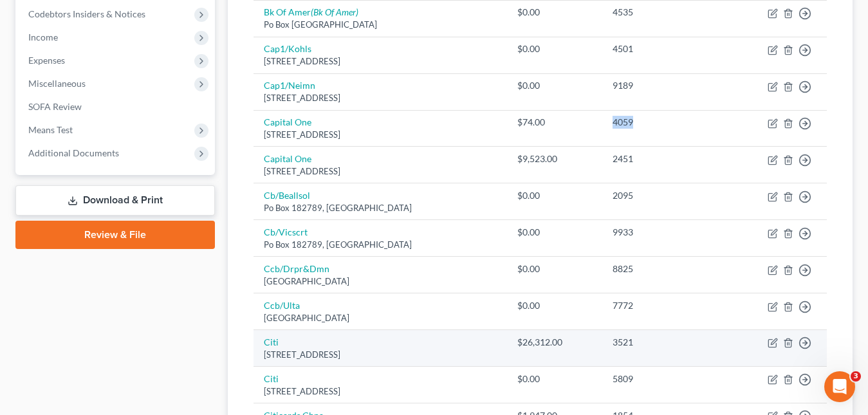  What do you see at coordinates (664, 159) in the screenshot?
I see `div: 2451` at bounding box center [664, 159].